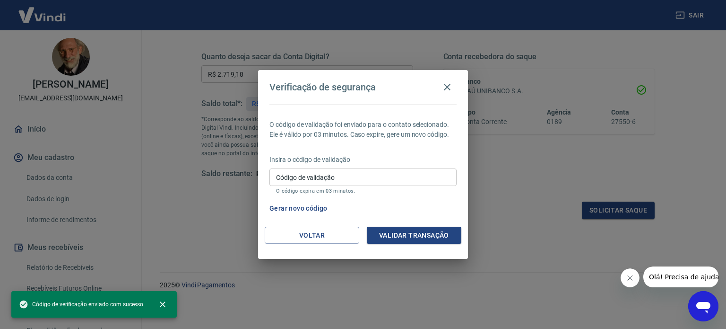 This screenshot has height=329, width=726. Describe the element at coordinates (82, 304) in the screenshot. I see `span: Código de verificação enviado com sucesso.` at that location.